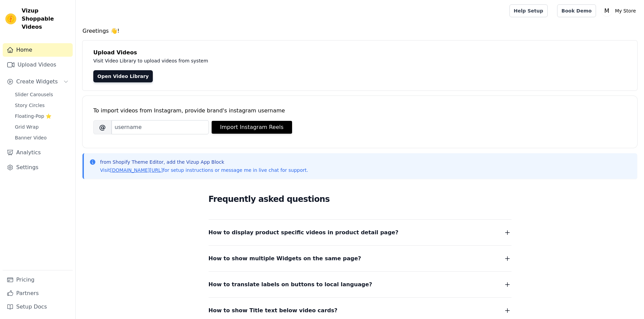  I want to click on span: Vizup Shoppable Videos, so click(45, 19).